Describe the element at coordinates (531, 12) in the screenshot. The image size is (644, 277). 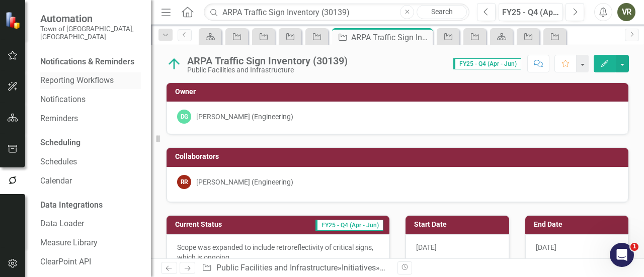
I see `button: FY25 - Q4 (Apr - Jun)` at that location.